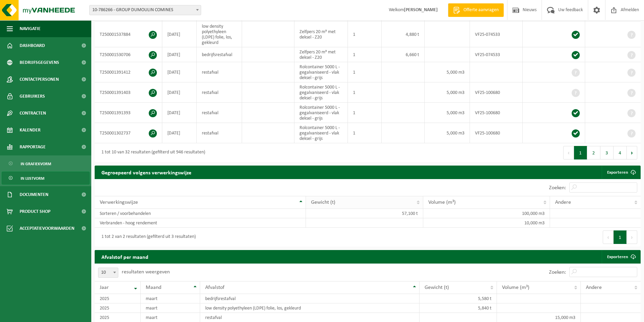 This screenshot has width=644, height=322. I want to click on span: Kalender, so click(30, 130).